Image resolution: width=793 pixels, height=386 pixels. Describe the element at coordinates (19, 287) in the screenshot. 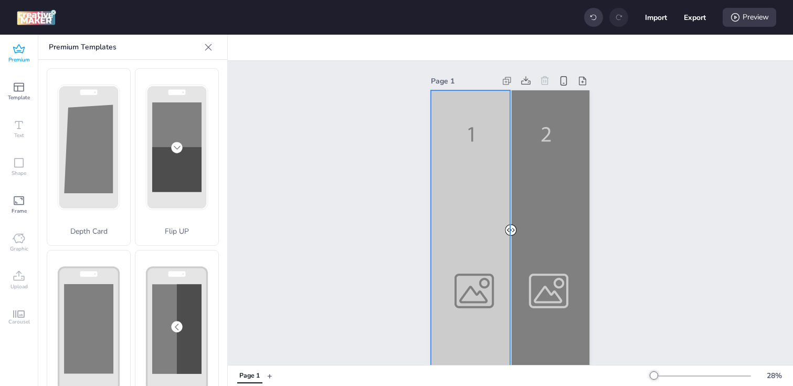

I see `span: Upload` at that location.